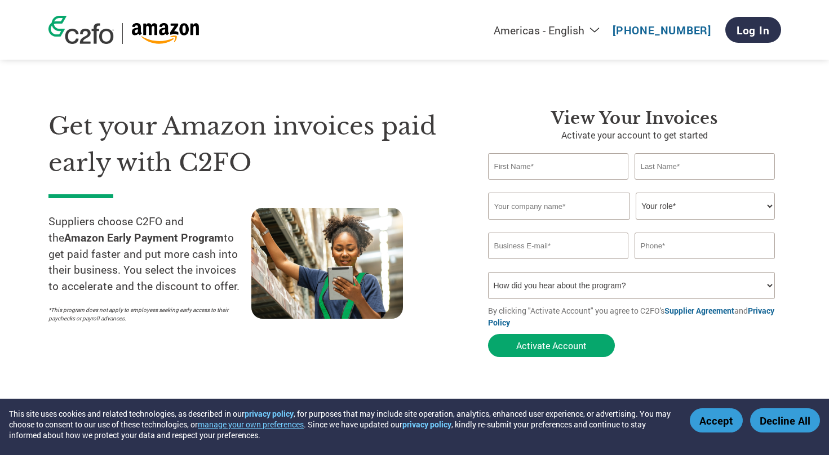 The height and width of the screenshot is (455, 829). Describe the element at coordinates (705, 184) in the screenshot. I see `div: Invalid last name or last name is too long` at that location.